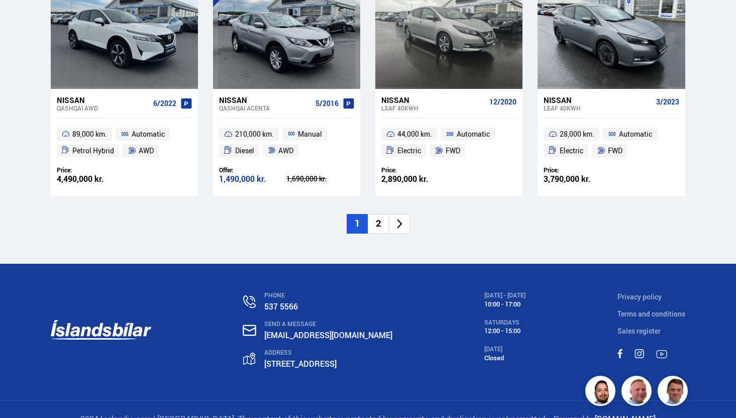  Describe the element at coordinates (310, 134) in the screenshot. I see `font: Manual` at that location.